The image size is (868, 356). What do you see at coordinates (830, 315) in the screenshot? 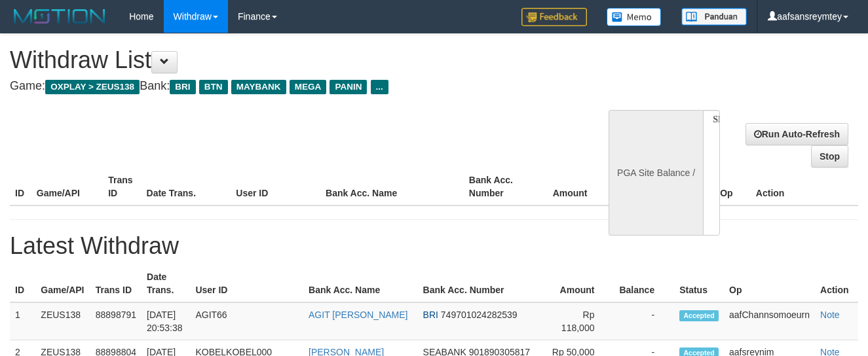
I see `a: Note` at bounding box center [830, 315].